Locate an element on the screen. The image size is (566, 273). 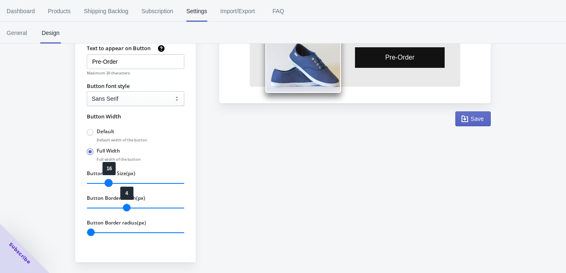
label: Maximum 30 characters. is located at coordinates (135, 73).